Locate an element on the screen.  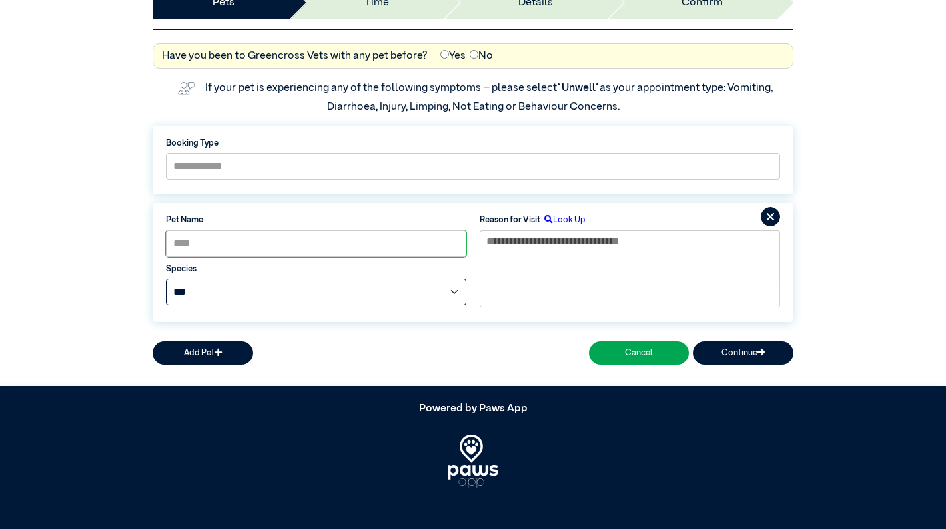
span: “Unwell” is located at coordinates (579, 88).